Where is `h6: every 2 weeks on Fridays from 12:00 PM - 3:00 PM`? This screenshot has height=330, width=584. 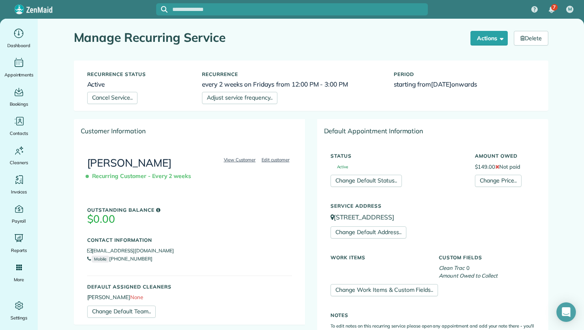 h6: every 2 weeks on Fridays from 12:00 PM - 3:00 PM is located at coordinates (292, 84).